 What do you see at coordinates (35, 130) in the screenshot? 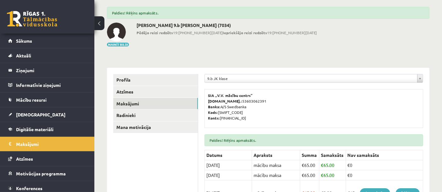
I see `span: Digitālie materiāli` at bounding box center [35, 130].